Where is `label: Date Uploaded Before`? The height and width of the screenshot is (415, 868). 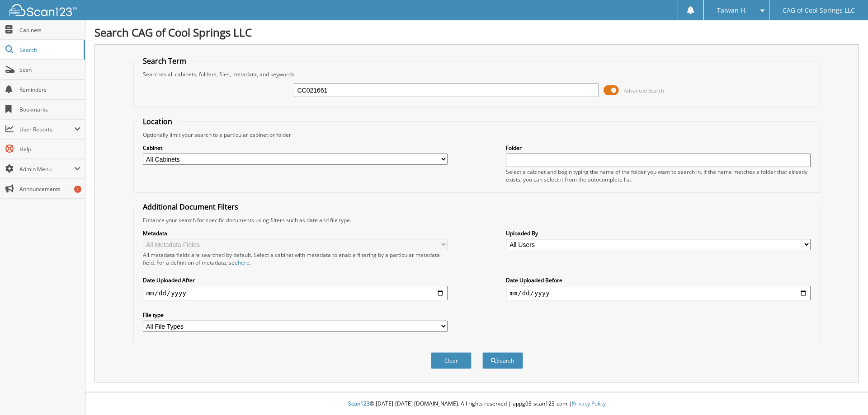 label: Date Uploaded Before is located at coordinates (658, 280).